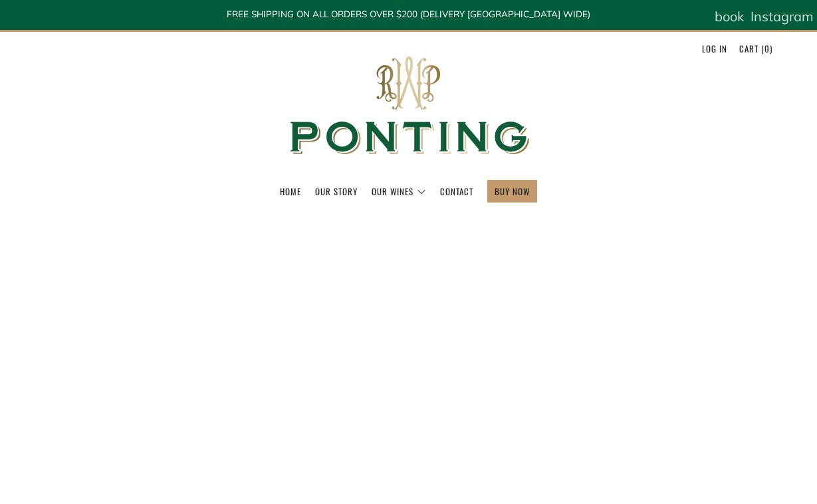 The image size is (817, 504). What do you see at coordinates (399, 191) in the screenshot?
I see `a: Our Wines` at bounding box center [399, 191].